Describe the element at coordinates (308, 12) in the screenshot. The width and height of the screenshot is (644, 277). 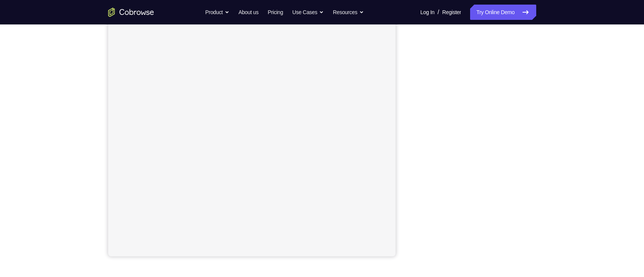
I see `button: Use Cases` at that location.